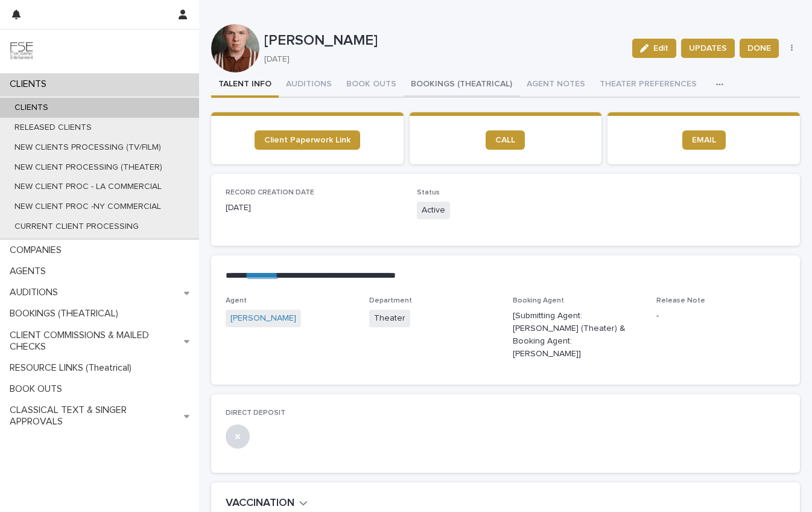 The image size is (812, 512). Describe the element at coordinates (539, 301) in the screenshot. I see `span: Booking Agent` at that location.